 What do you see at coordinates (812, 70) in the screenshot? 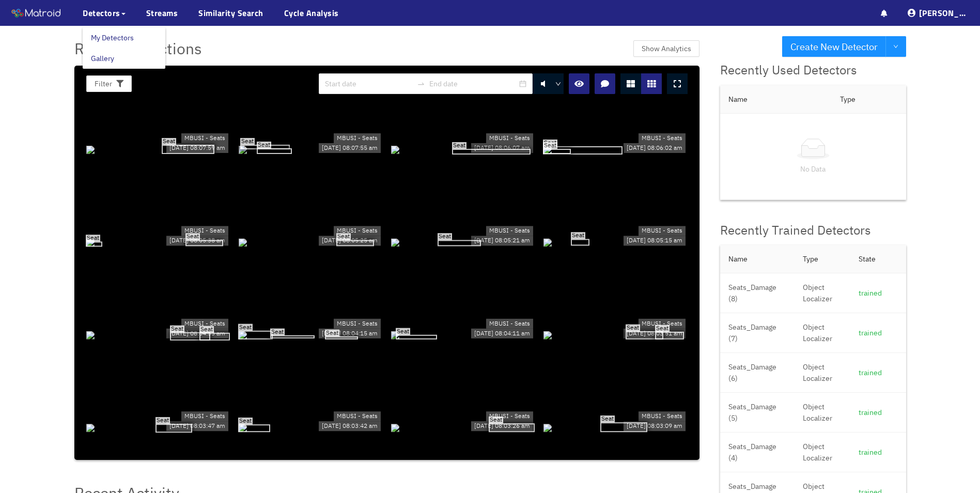
I see `div: Recently Used Detectors` at bounding box center [812, 70].